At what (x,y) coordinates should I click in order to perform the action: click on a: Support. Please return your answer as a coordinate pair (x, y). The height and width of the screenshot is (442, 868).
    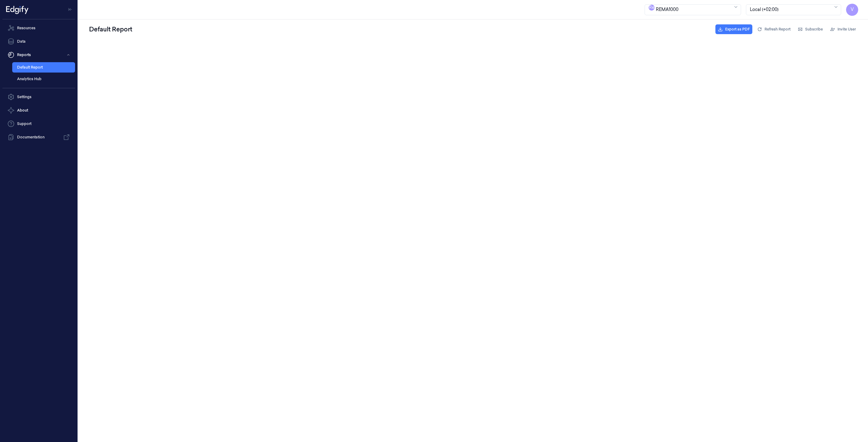
    Looking at the image, I should click on (39, 124).